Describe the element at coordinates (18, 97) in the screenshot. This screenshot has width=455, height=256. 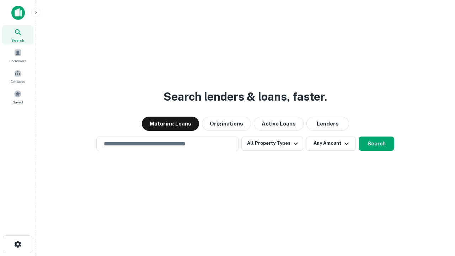
I see `a: Saved` at that location.